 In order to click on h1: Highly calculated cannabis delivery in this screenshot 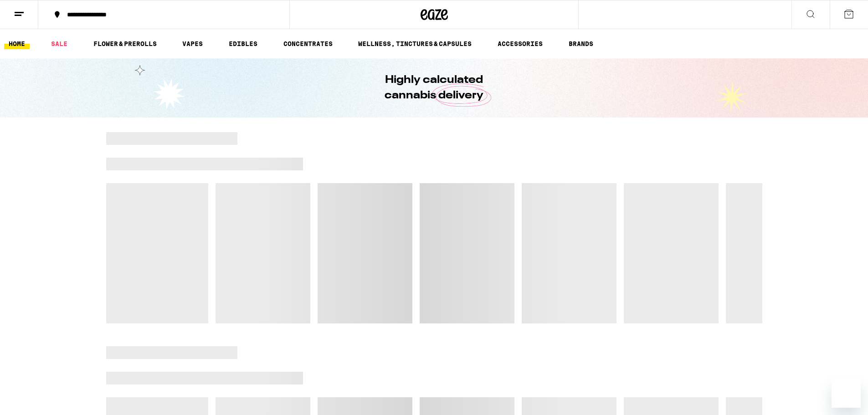, I will do `click(434, 88)`.